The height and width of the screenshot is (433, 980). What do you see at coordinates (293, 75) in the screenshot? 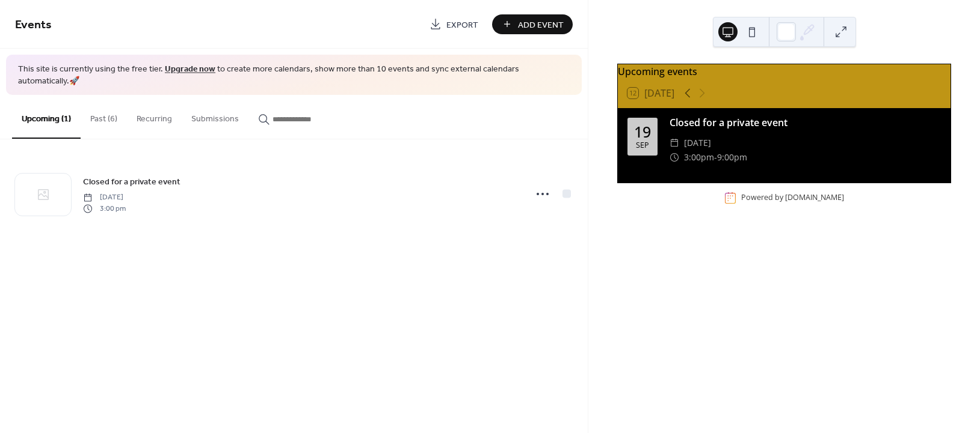
I see `span: This site is currently using the free tier. to create more calendars, show more than 10 events an...` at bounding box center [293, 75].